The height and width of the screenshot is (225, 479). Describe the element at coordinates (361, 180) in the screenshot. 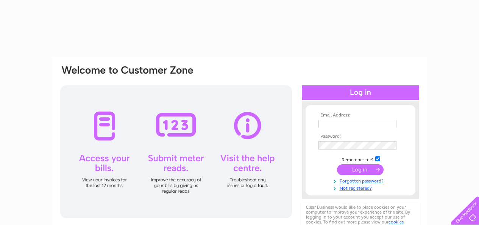

I see `a: Forgotten password?` at that location.